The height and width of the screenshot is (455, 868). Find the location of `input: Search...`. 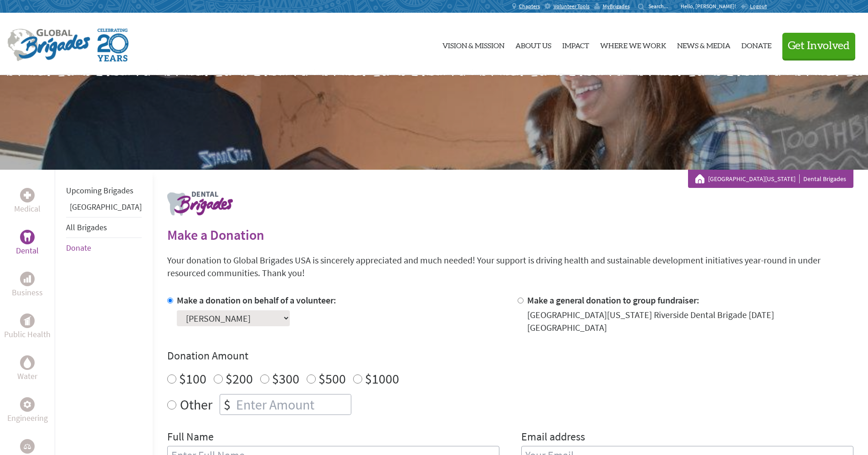

input: Search... is located at coordinates (661, 6).